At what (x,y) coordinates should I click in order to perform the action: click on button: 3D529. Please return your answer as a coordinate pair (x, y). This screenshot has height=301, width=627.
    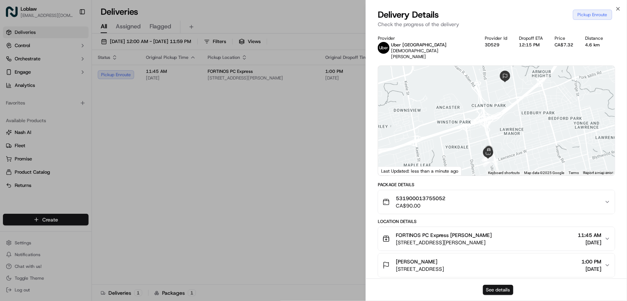
    Looking at the image, I should click on (493, 45).